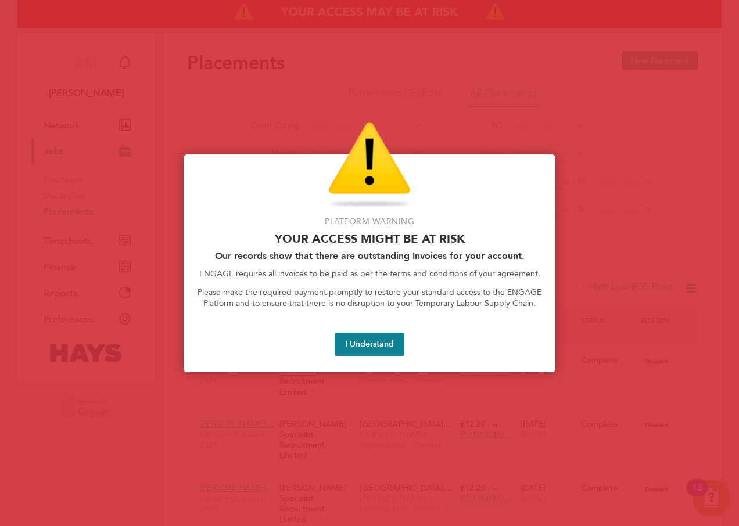 Image resolution: width=739 pixels, height=526 pixels. I want to click on p: Please make the required payment promptly to restore your standard access to the ENGAGE Platform ..., so click(369, 298).